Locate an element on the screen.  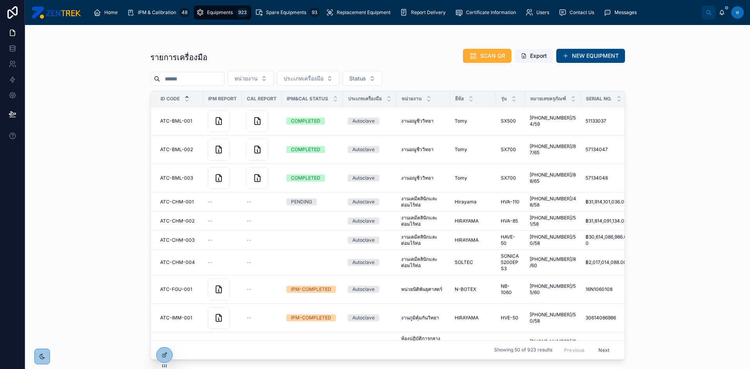
span: 51133037 is located at coordinates (596, 121).